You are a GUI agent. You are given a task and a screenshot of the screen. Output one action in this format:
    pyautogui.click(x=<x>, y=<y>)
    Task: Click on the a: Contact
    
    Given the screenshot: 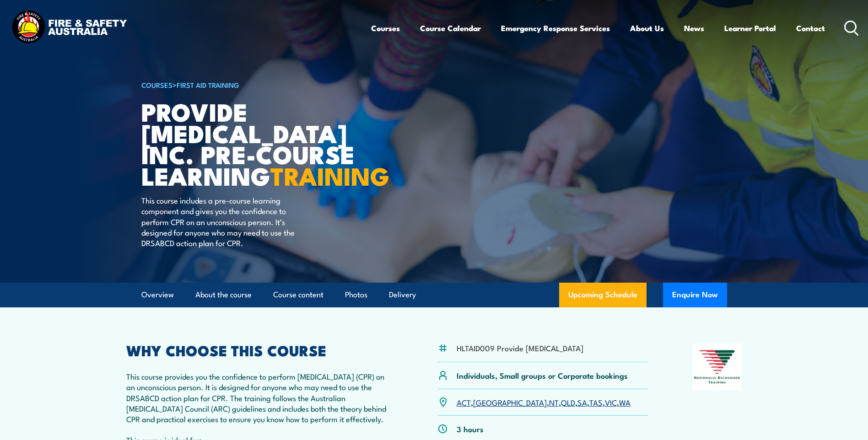 What is the action you would take?
    pyautogui.click(x=810, y=28)
    